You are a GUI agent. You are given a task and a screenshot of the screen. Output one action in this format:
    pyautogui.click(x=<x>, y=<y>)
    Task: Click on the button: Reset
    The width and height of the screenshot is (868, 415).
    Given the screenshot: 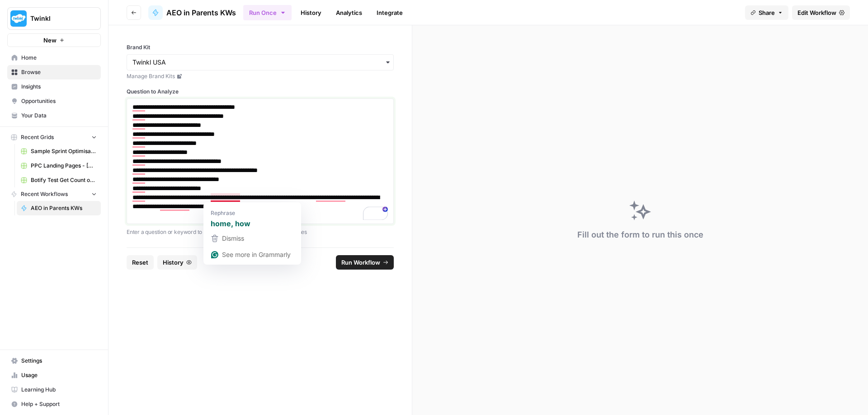 What is the action you would take?
    pyautogui.click(x=140, y=263)
    